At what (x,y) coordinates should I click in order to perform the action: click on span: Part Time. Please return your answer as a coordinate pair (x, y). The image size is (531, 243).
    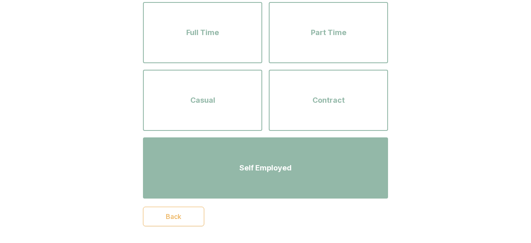
    Looking at the image, I should click on (328, 33).